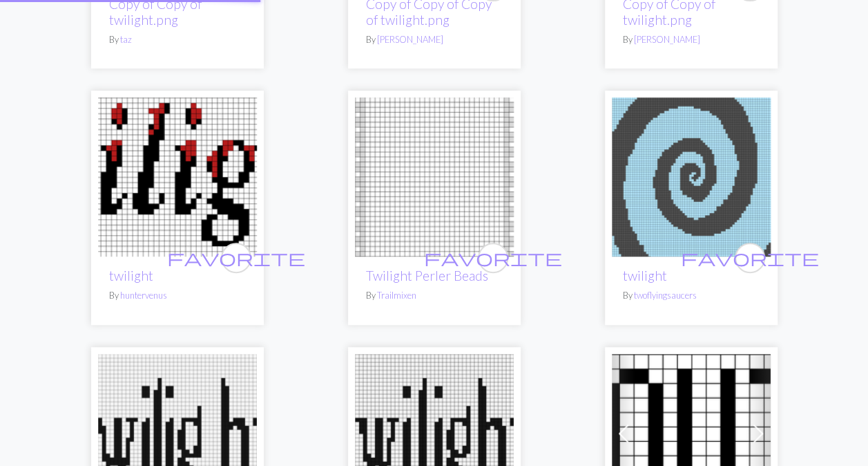 This screenshot has height=466, width=868. What do you see at coordinates (665, 295) in the screenshot?
I see `a: twoflyingsaucers` at bounding box center [665, 295].